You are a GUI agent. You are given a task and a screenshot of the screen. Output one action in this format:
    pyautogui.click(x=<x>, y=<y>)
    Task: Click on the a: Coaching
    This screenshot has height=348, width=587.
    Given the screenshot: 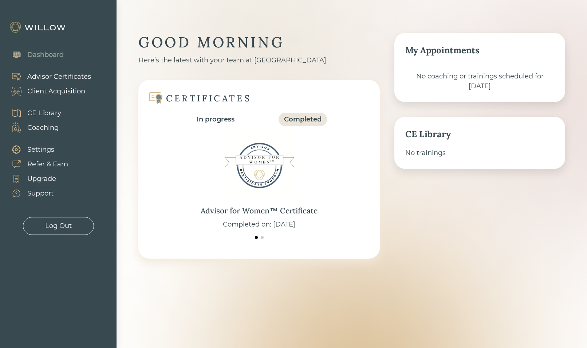 What is the action you would take?
    pyautogui.click(x=32, y=128)
    